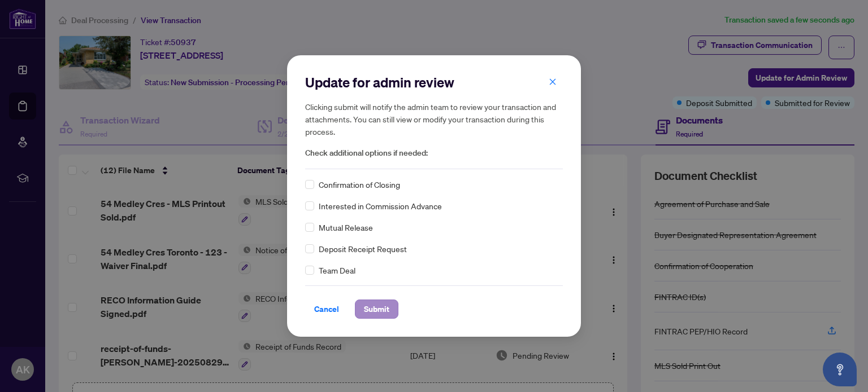 Image resolution: width=868 pixels, height=392 pixels. I want to click on h2: Update for admin review, so click(434, 83).